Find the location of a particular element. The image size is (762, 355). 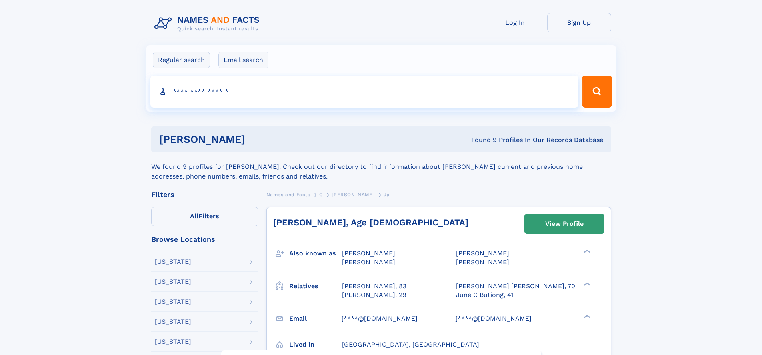

label: Filters is located at coordinates (205, 216).